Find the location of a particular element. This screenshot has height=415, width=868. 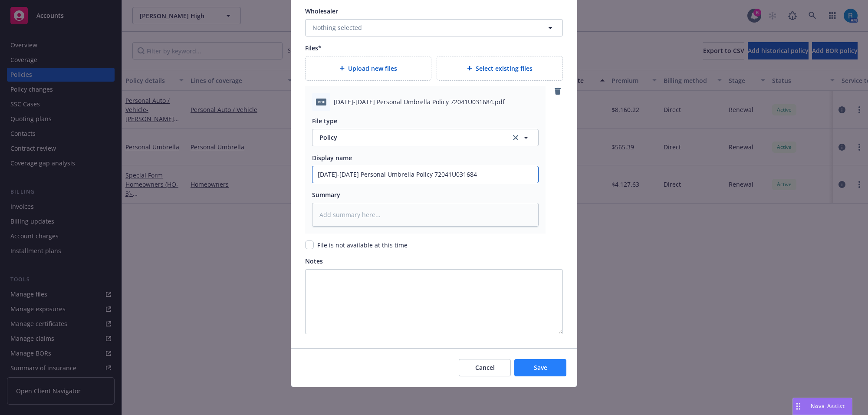

a: clear selection is located at coordinates (516, 138).